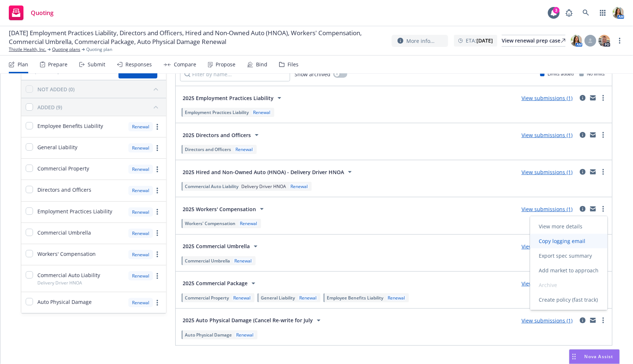  What do you see at coordinates (225, 65) in the screenshot?
I see `div: Propose` at bounding box center [225, 65].